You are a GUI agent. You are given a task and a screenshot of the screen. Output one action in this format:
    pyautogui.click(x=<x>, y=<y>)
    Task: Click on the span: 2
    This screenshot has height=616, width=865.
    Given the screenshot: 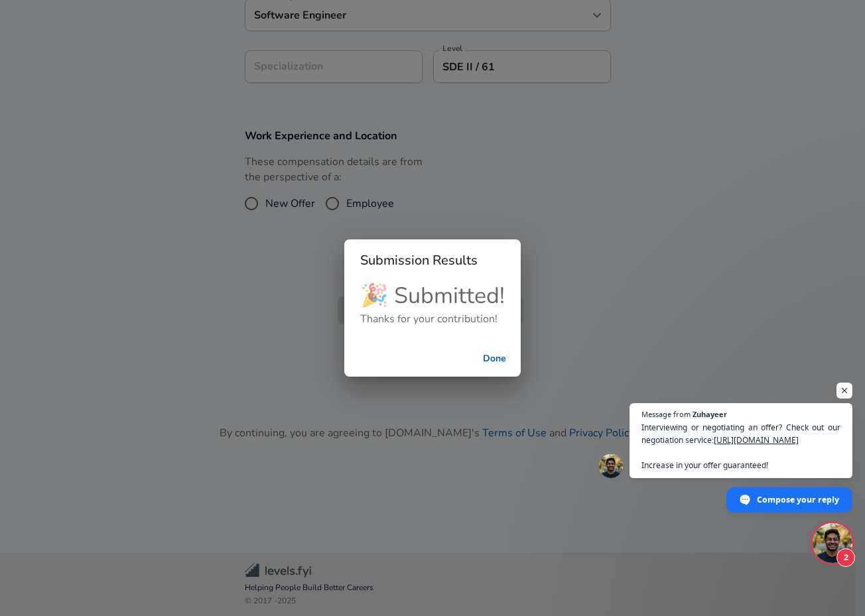 What is the action you would take?
    pyautogui.click(x=845, y=557)
    